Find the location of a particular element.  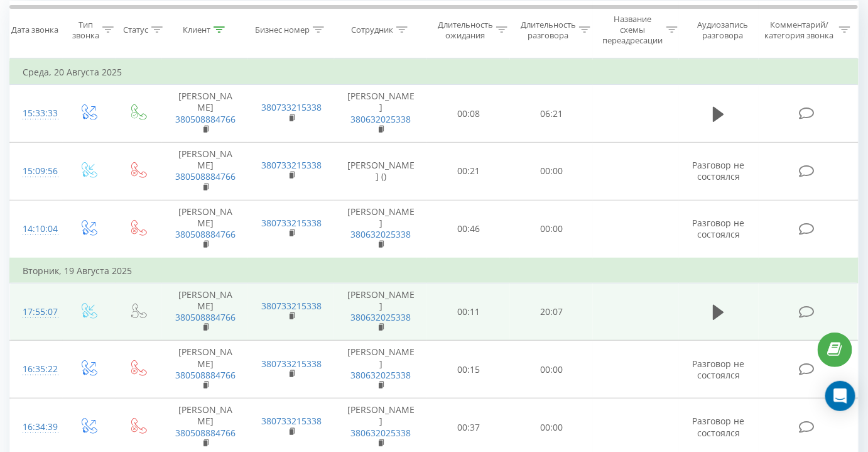

div: Длительность разговора is located at coordinates (548, 31).